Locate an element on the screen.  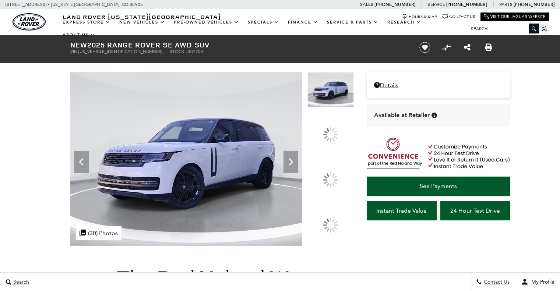
a: Contact Us is located at coordinates (459, 17).